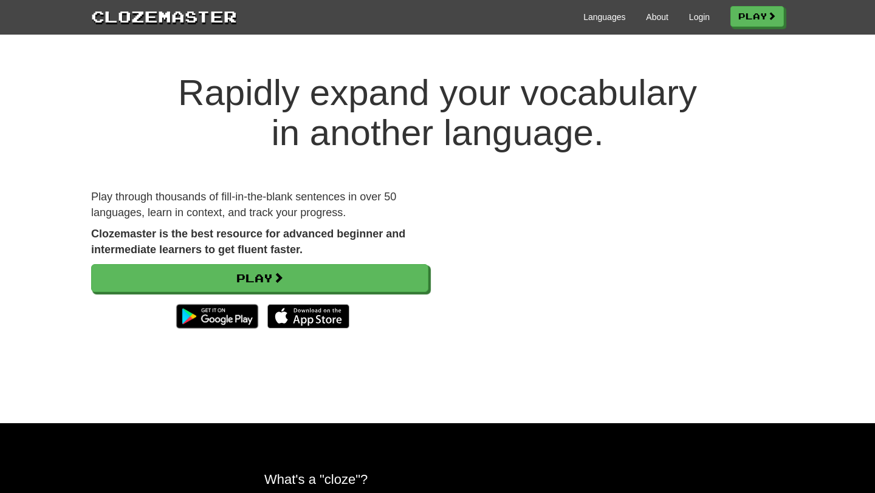 The height and width of the screenshot is (493, 875). What do you see at coordinates (437, 479) in the screenshot?
I see `h2: What's a "cloze"?` at bounding box center [437, 479].